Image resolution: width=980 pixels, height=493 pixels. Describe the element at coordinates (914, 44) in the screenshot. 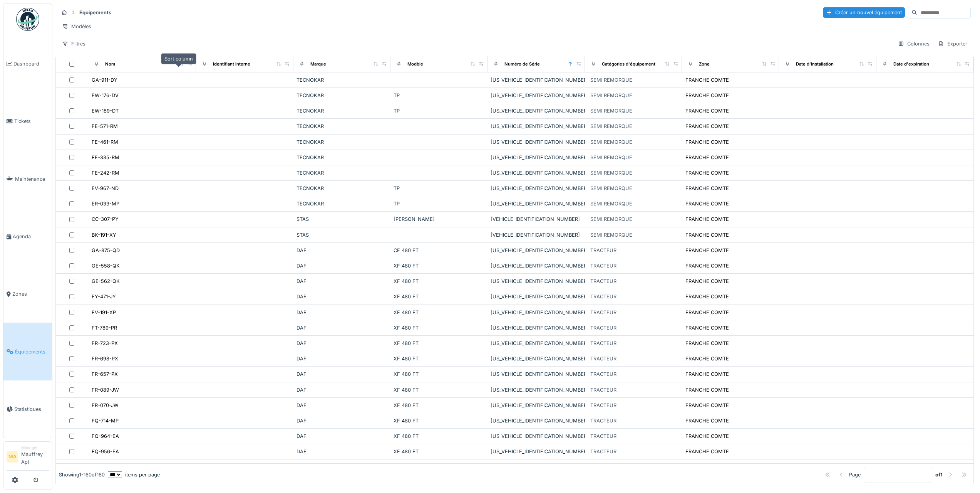

I see `div: Colonnes` at that location.